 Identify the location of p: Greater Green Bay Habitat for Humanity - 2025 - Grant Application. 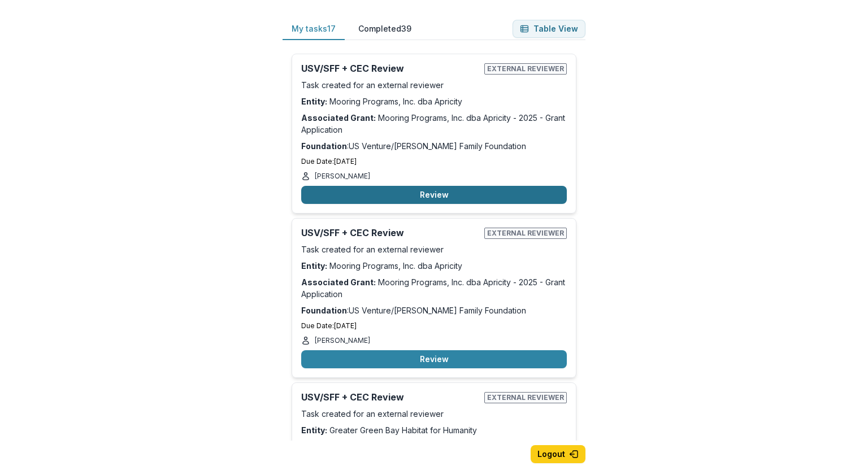
(434, 452).